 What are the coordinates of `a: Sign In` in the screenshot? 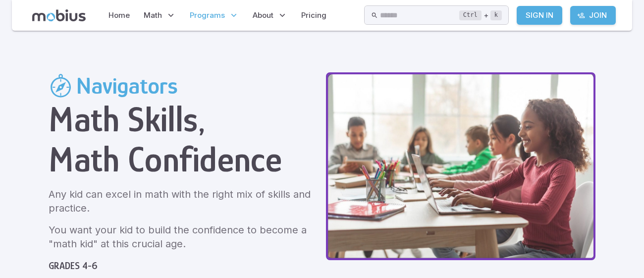 It's located at (540, 15).